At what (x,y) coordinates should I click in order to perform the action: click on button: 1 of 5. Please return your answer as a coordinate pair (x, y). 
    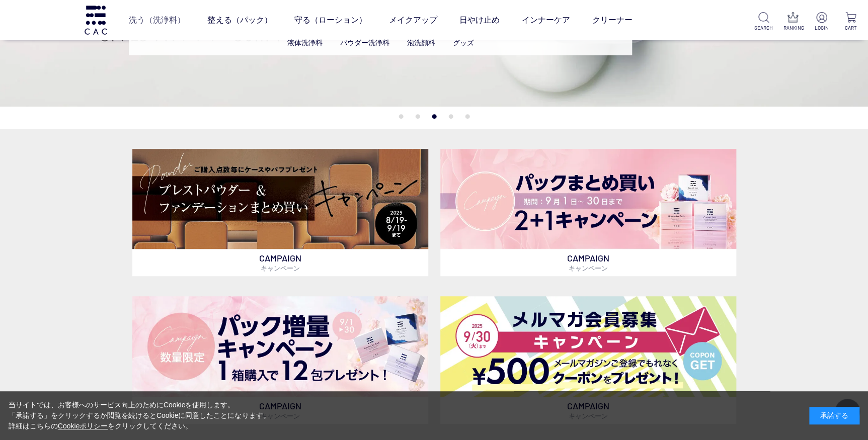
    Looking at the image, I should click on (400, 117).